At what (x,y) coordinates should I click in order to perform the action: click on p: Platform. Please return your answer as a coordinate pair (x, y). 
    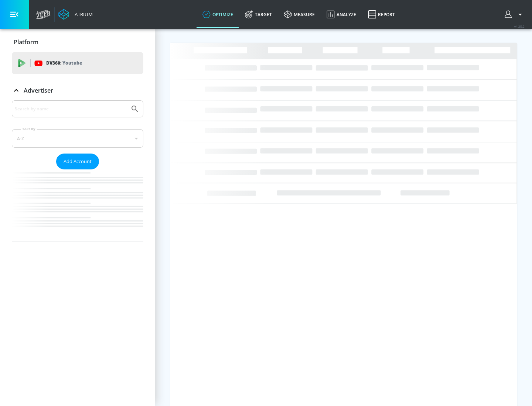
    Looking at the image, I should click on (26, 42).